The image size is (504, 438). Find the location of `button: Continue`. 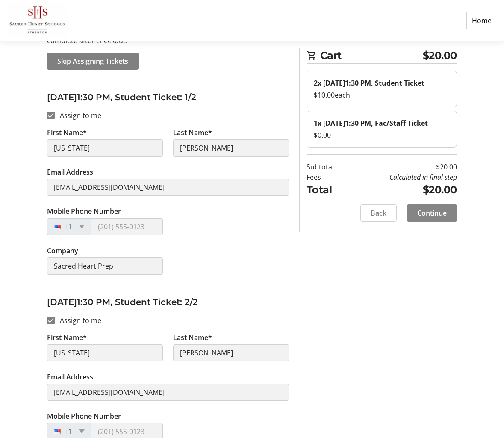

button: Continue is located at coordinates (432, 213).